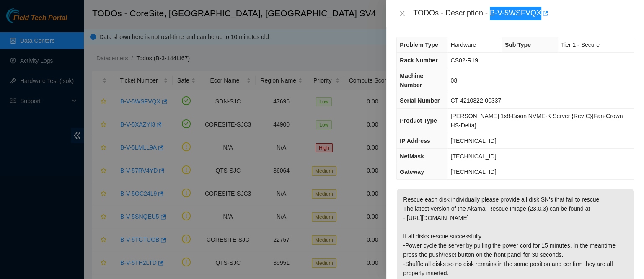 The width and height of the screenshot is (644, 279). What do you see at coordinates (463, 44) in the screenshot?
I see `span: Hardware` at bounding box center [463, 44].